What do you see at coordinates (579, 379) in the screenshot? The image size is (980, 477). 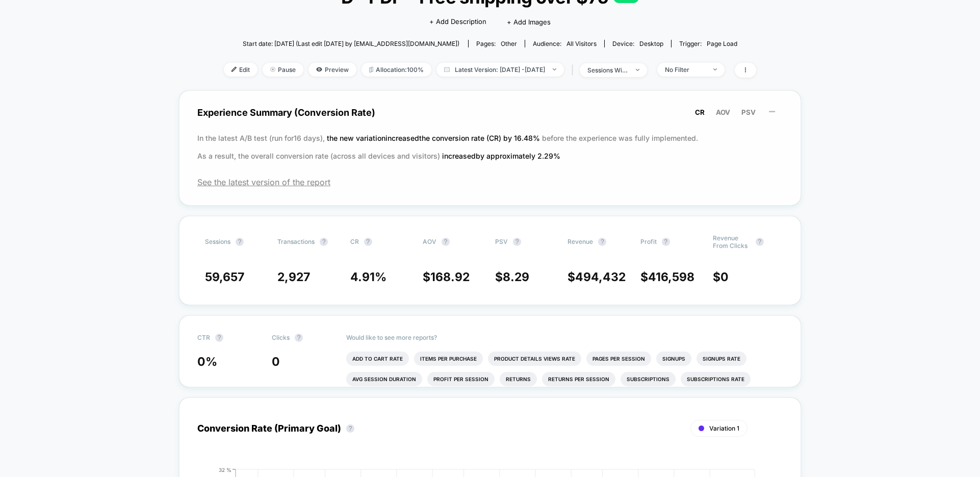 I see `li: Returns Per Session` at bounding box center [579, 379].